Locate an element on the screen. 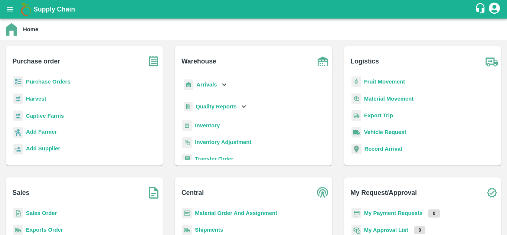  img: central is located at coordinates (323, 193).